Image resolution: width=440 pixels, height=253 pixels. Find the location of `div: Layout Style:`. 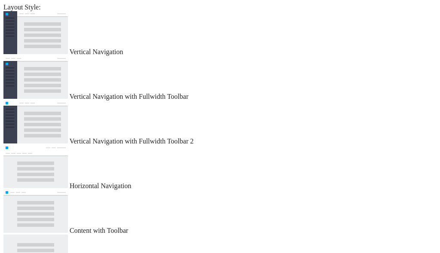

div: Layout Style: is located at coordinates (220, 7).